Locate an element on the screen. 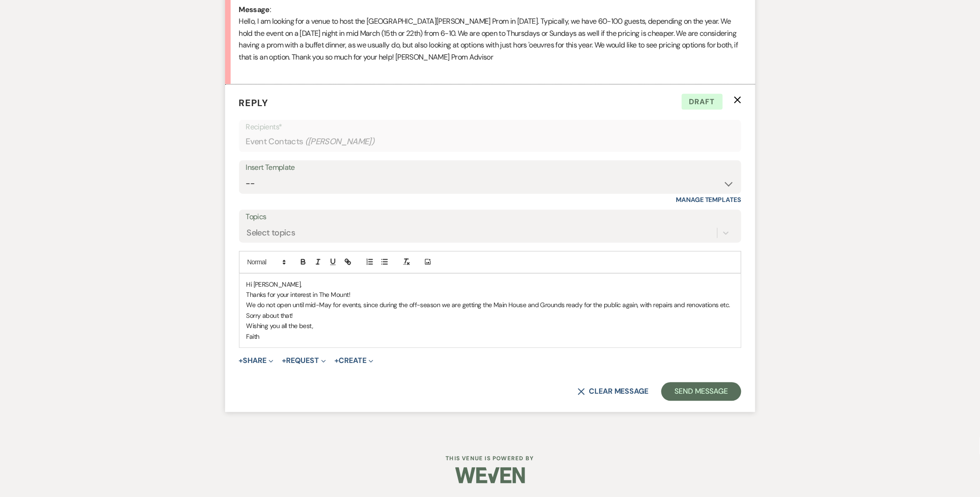 The height and width of the screenshot is (497, 980). button: Request is located at coordinates (304, 361).